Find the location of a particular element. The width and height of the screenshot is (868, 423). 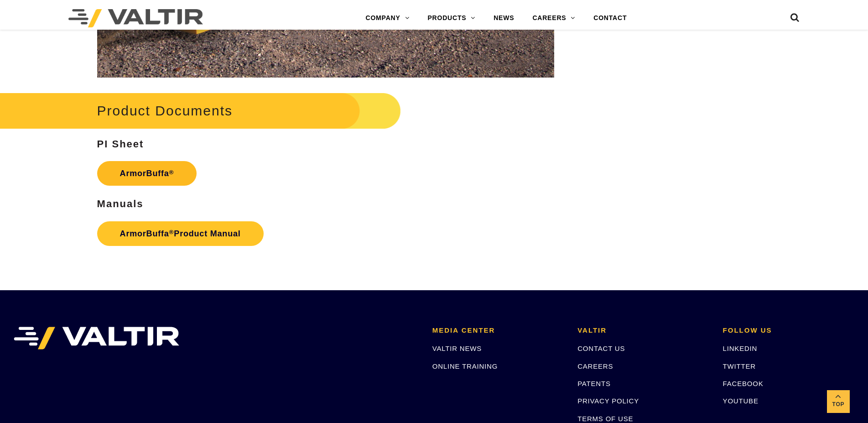

a: NEWS is located at coordinates (504, 18).